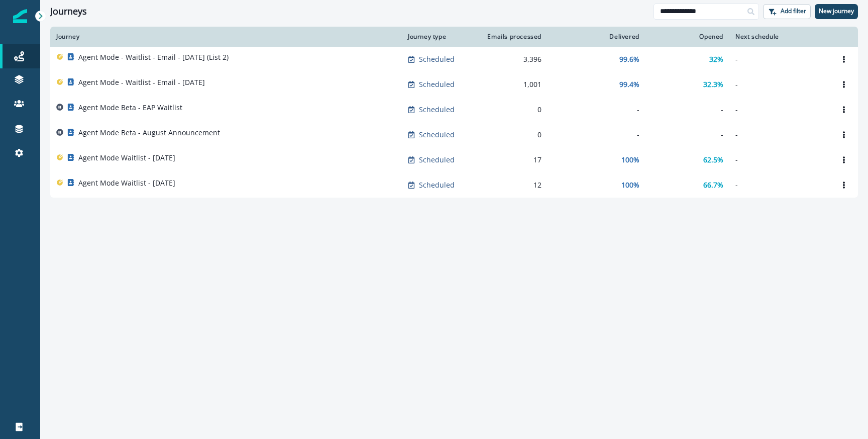 The width and height of the screenshot is (868, 439). Describe the element at coordinates (513, 185) in the screenshot. I see `div: 12` at that location.